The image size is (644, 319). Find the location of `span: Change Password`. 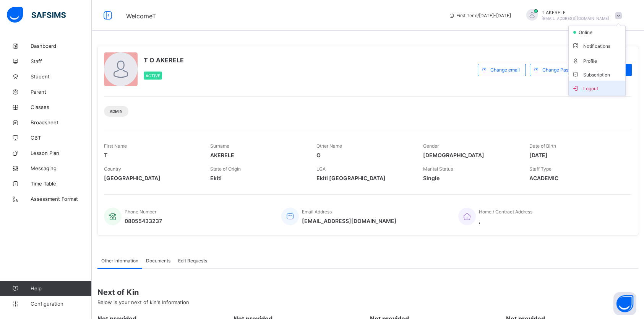

span: Change Password is located at coordinates (562, 70).